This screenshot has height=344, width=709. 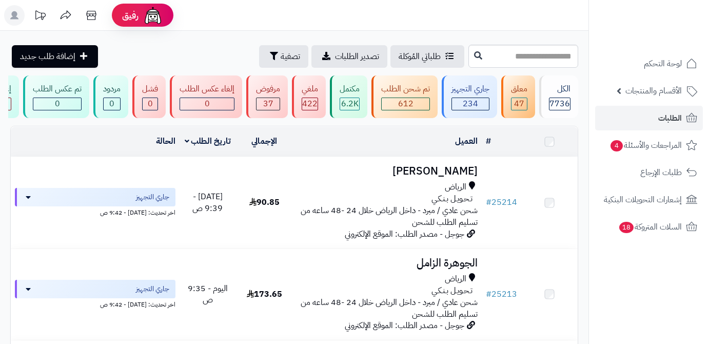 I want to click on a: معلق 47, so click(x=518, y=96).